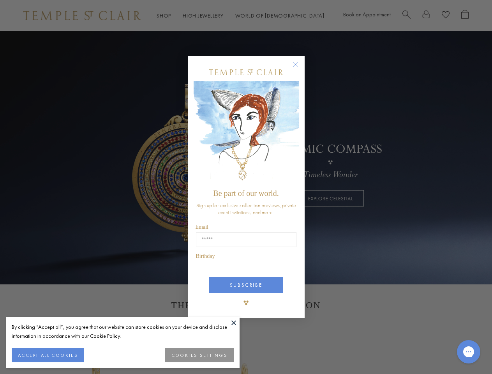  What do you see at coordinates (205, 256) in the screenshot?
I see `span: Birthday` at bounding box center [205, 256].